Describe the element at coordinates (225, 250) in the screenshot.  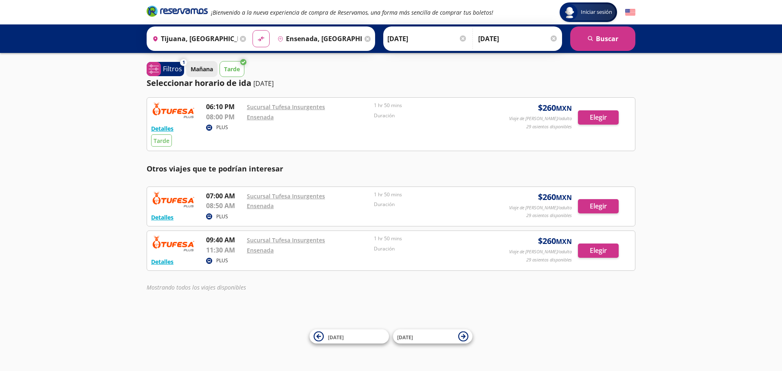
I see `p: 11:30 AM` at that location.